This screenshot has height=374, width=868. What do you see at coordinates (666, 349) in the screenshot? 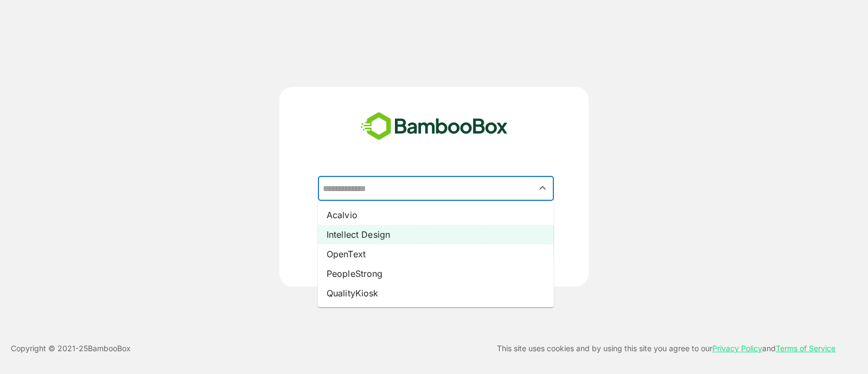
I see `p: This site uses cookies and by using this site you agree to our and` at bounding box center [666, 349].